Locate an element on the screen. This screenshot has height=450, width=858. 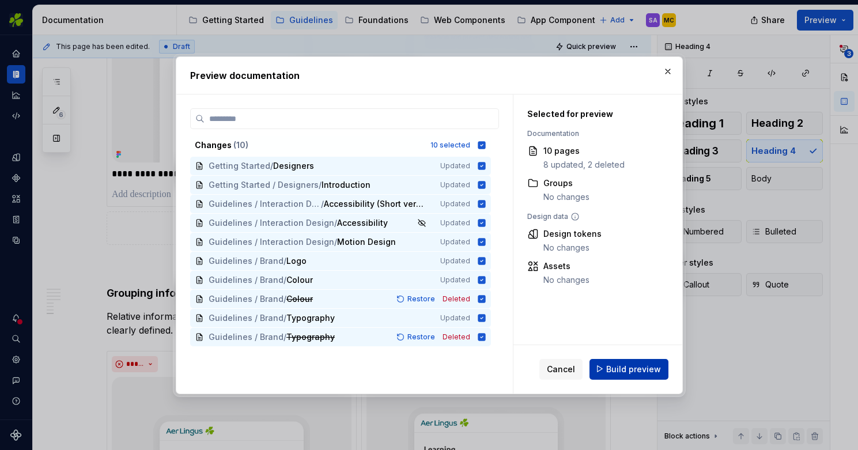
div: Assets is located at coordinates (566, 266).